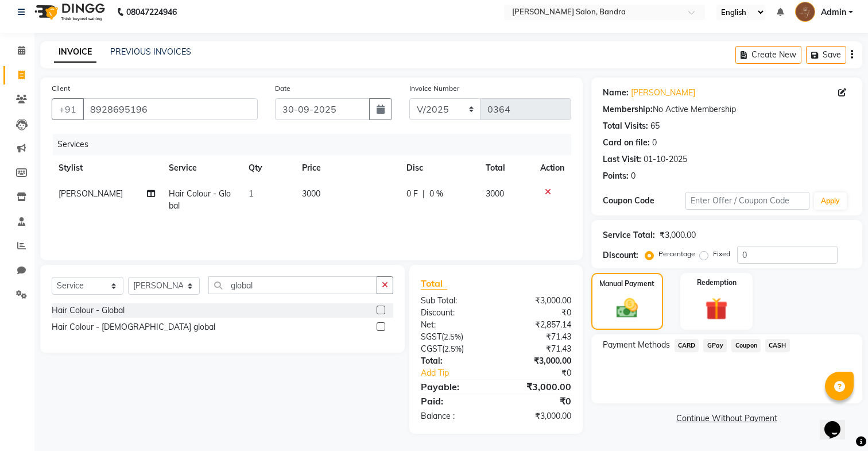  What do you see at coordinates (748, 200) in the screenshot?
I see `input: Enter Offer / Coupon Code` at bounding box center [748, 200].